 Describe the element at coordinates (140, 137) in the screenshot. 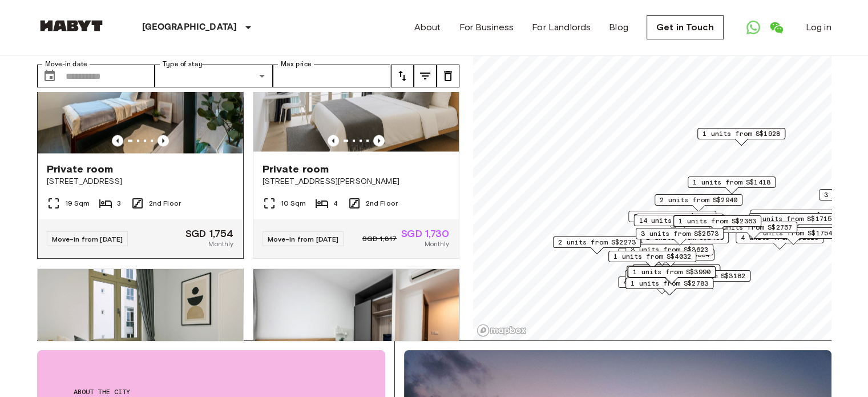

I see `a: Marketing picture of unit SG-01-027-006-02Previous imagePrevious imagePrivate room[STREET_ADDRESS...` at that location.